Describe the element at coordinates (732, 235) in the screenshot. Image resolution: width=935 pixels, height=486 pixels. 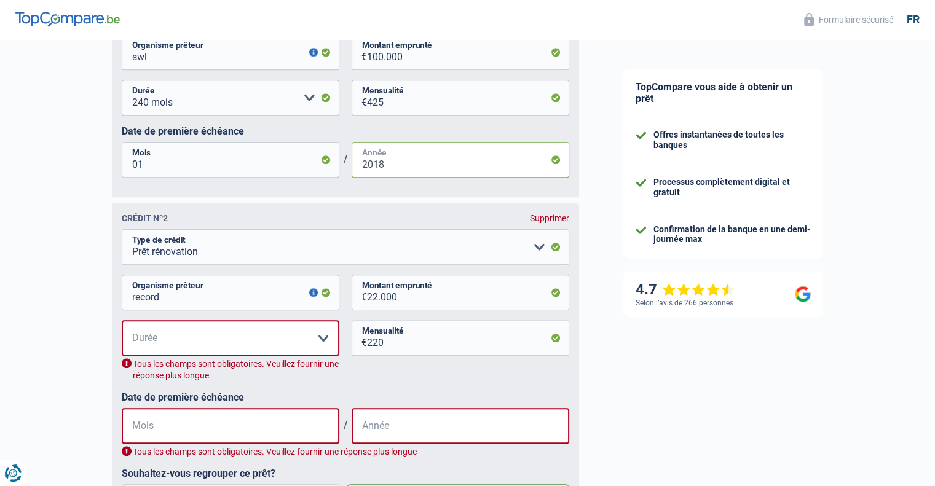
I see `div: Confirmation de la banque en une demi-journée max` at that location.